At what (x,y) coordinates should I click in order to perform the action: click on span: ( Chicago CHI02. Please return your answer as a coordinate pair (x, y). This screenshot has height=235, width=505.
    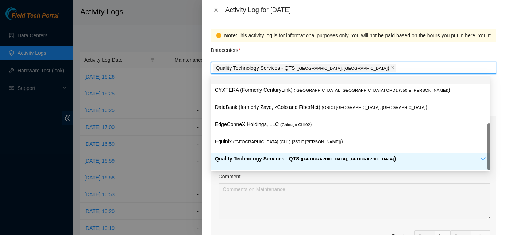
    Looking at the image, I should click on (295, 124).